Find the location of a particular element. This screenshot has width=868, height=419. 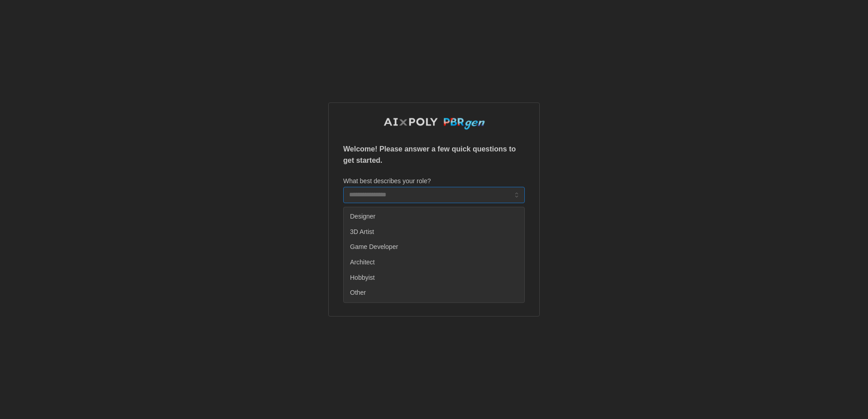

span: Architect is located at coordinates (362, 263).